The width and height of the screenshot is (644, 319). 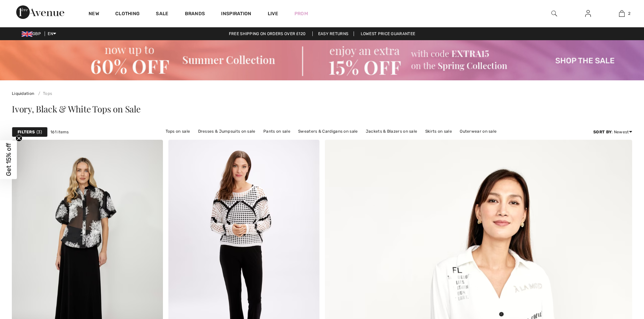 What do you see at coordinates (629, 13) in the screenshot?
I see `span: 2` at bounding box center [629, 13].